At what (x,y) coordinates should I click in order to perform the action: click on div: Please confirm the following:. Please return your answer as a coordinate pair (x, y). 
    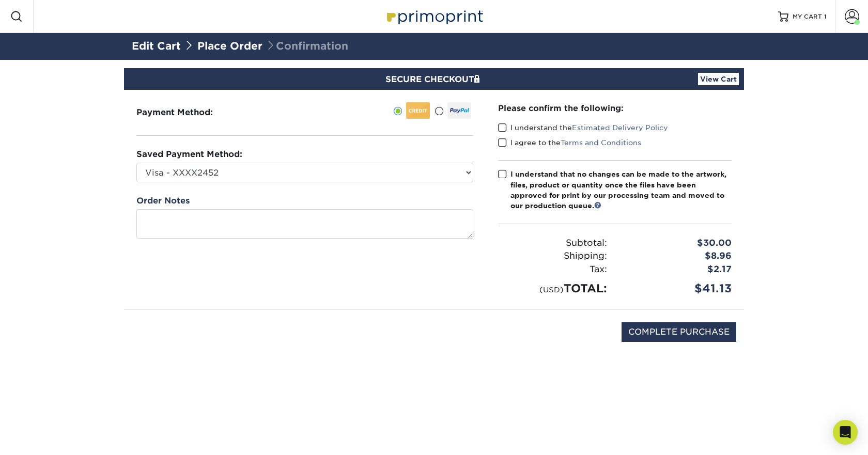
    Looking at the image, I should click on (615, 108).